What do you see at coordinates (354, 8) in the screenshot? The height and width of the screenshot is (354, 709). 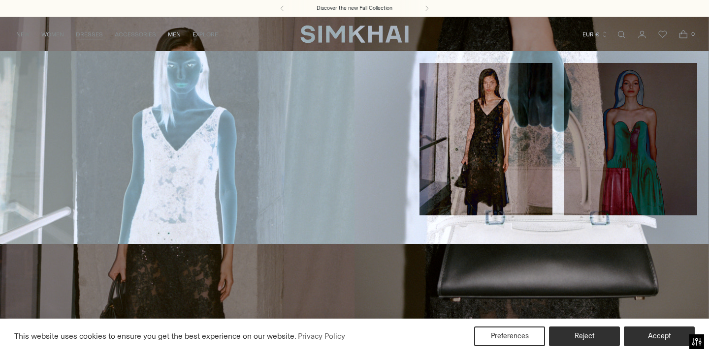 I see `h3: Discover the new Fall Collection` at bounding box center [354, 8].